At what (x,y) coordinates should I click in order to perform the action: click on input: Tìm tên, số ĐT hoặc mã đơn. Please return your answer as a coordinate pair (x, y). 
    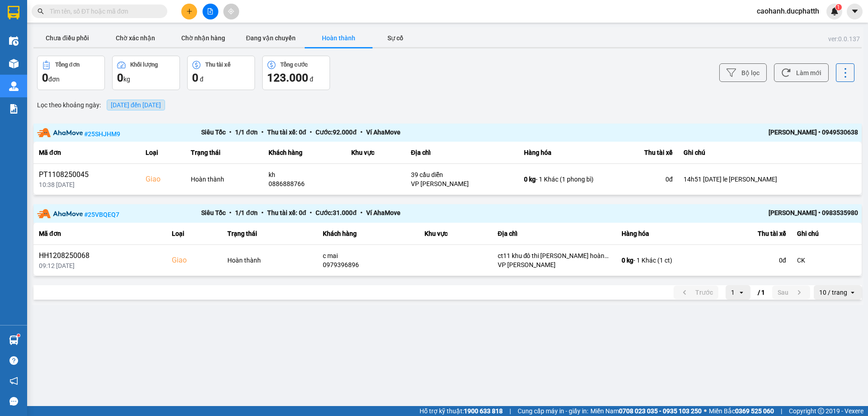
    Looking at the image, I should click on (103, 11).